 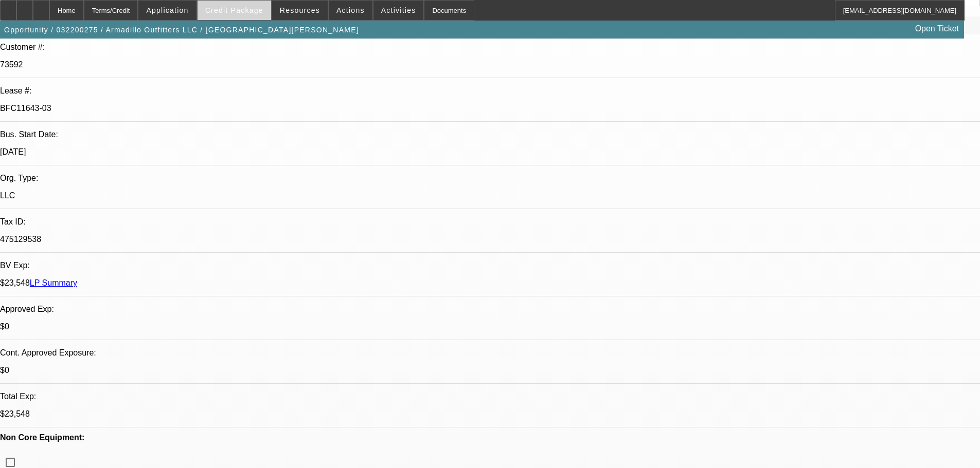 What do you see at coordinates (167, 10) in the screenshot?
I see `span: Application` at bounding box center [167, 10].